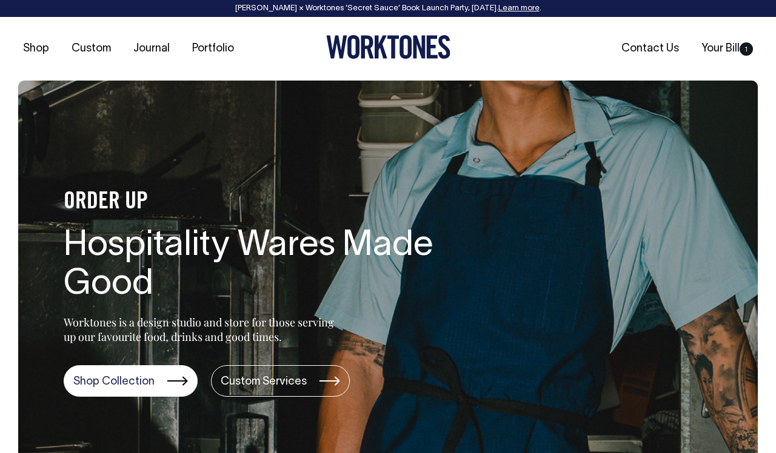 This screenshot has width=776, height=453. Describe the element at coordinates (258, 266) in the screenshot. I see `h1: Hospitality Wares Made Good` at that location.